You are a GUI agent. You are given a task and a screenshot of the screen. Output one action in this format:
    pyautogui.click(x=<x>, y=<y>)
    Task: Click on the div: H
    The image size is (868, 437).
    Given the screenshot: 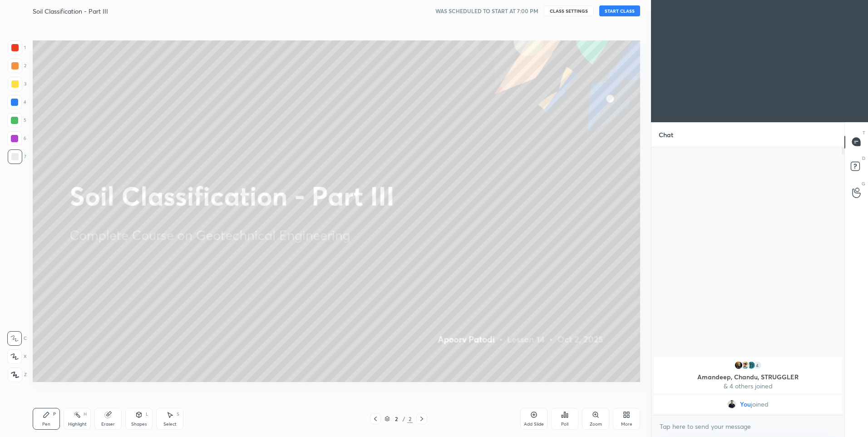 What is the action you would take?
    pyautogui.click(x=85, y=415)
    